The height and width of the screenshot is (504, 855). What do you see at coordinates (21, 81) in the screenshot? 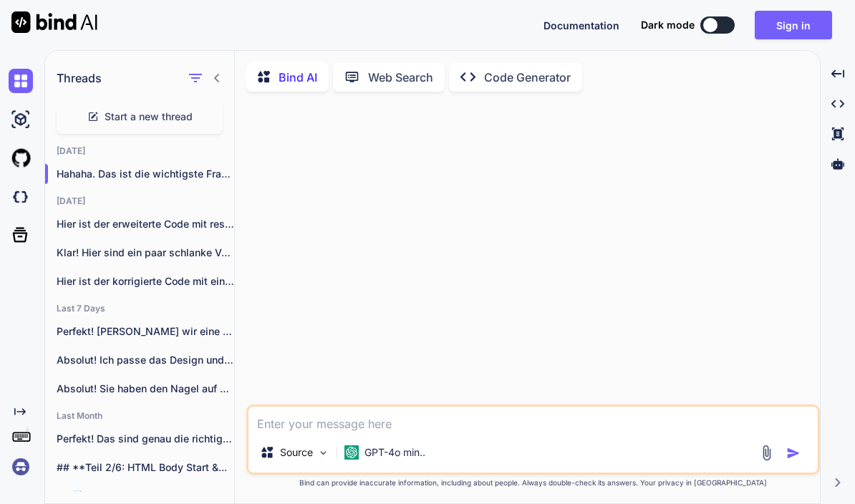
I see `img: chat` at bounding box center [21, 81].